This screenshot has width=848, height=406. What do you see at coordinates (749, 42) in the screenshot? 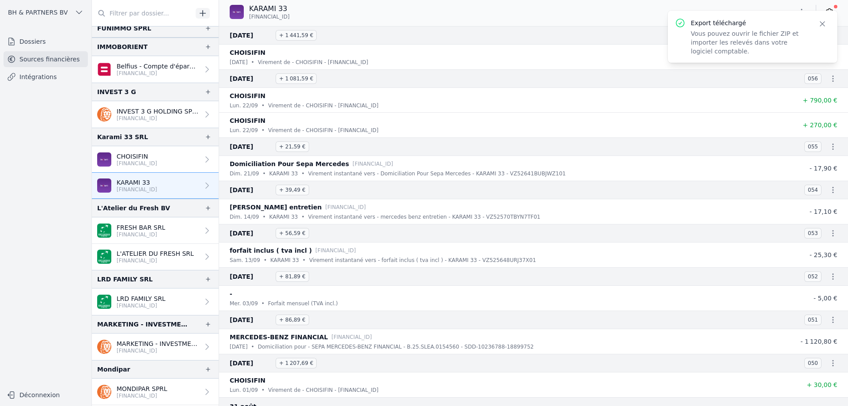
I see `p: Vous pouvez ouvrir le fichier ZIP et importer les relevés dans votre logiciel comptable.` at bounding box center [749, 42].